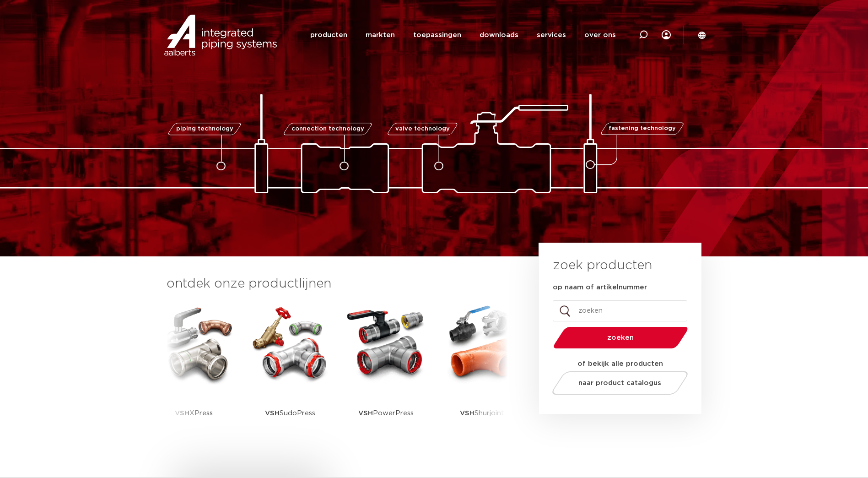  I want to click on span: zoeken, so click(621, 337).